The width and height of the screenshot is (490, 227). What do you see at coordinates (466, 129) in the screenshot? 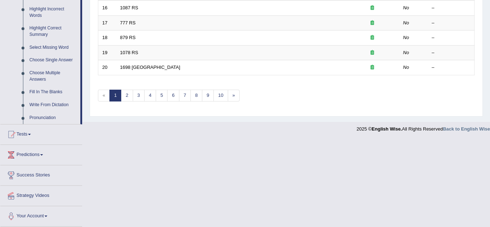
I see `strong: Back to English Wise` at bounding box center [466, 129].